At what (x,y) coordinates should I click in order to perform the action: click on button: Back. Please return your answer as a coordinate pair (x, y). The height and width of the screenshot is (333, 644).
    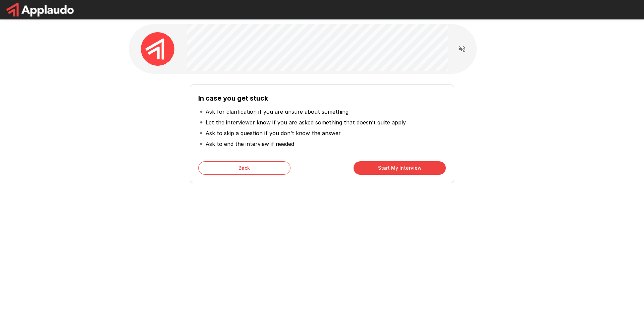
    Looking at the image, I should click on (244, 168).